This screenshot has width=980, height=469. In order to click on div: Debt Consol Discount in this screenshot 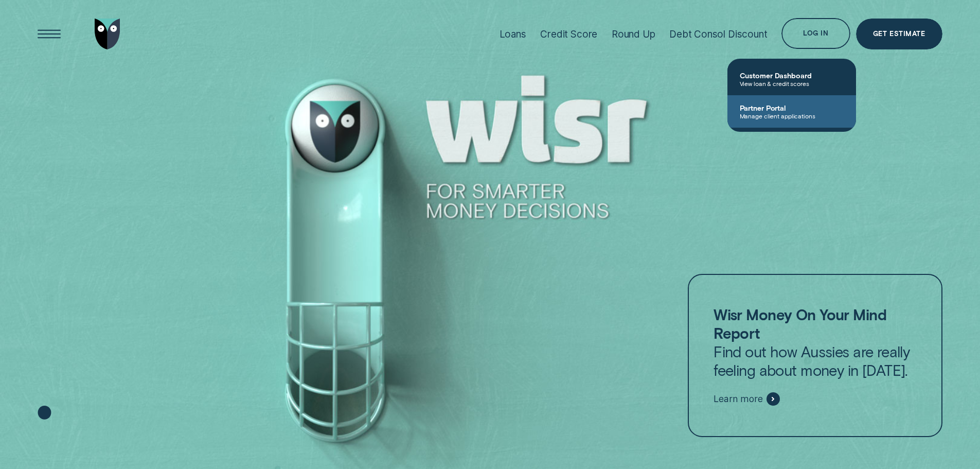, I will do `click(719, 34)`.